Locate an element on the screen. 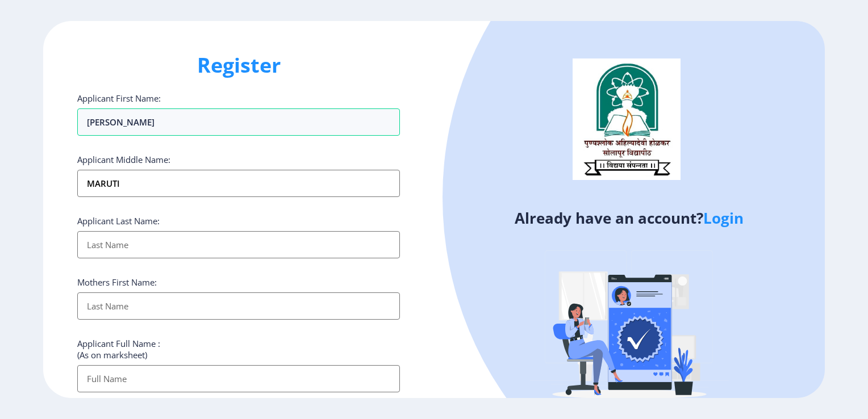 Image resolution: width=868 pixels, height=419 pixels. label: Mothers First Name: is located at coordinates (117, 283).